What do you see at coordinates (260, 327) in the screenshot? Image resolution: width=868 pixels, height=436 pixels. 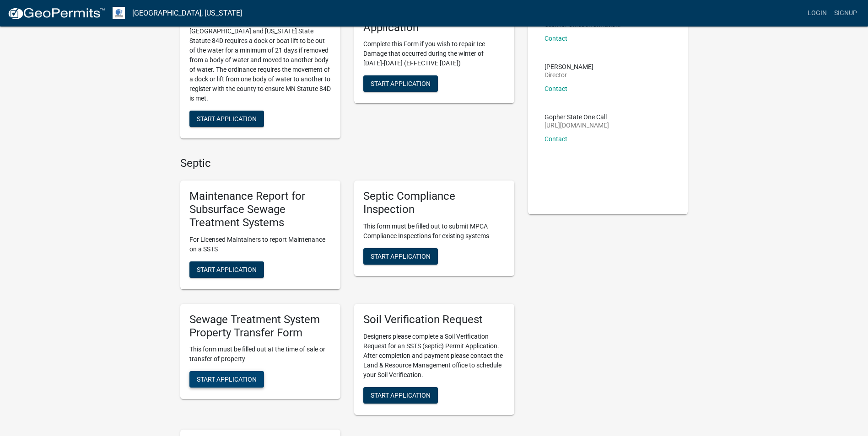 I see `h5: Sewage Treatment System Property Transfer Form` at bounding box center [260, 327].